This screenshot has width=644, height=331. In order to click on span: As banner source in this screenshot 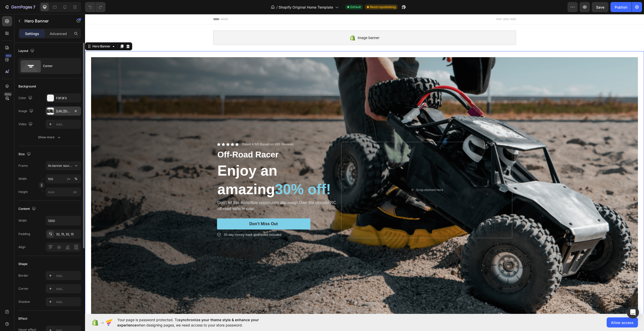, I will do `click(60, 166)`.